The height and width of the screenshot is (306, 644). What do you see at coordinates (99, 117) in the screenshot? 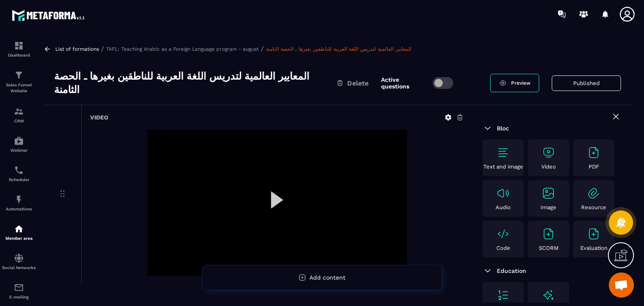
I see `h6: Video` at bounding box center [99, 117].